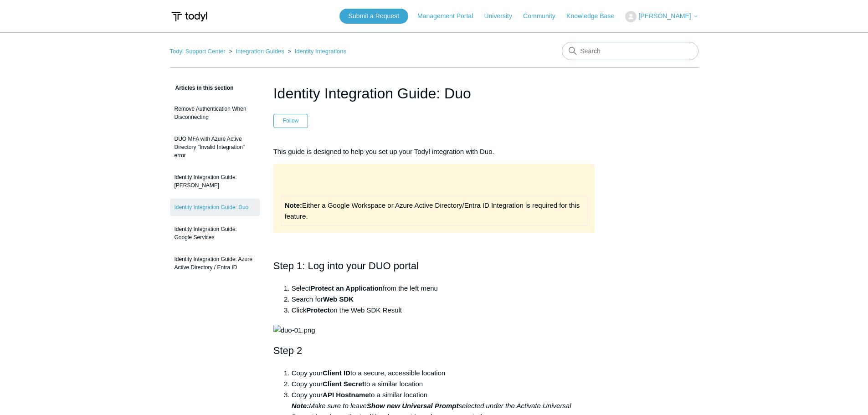 The width and height of the screenshot is (868, 415). I want to click on li: Click on the Web SDK Result, so click(443, 310).